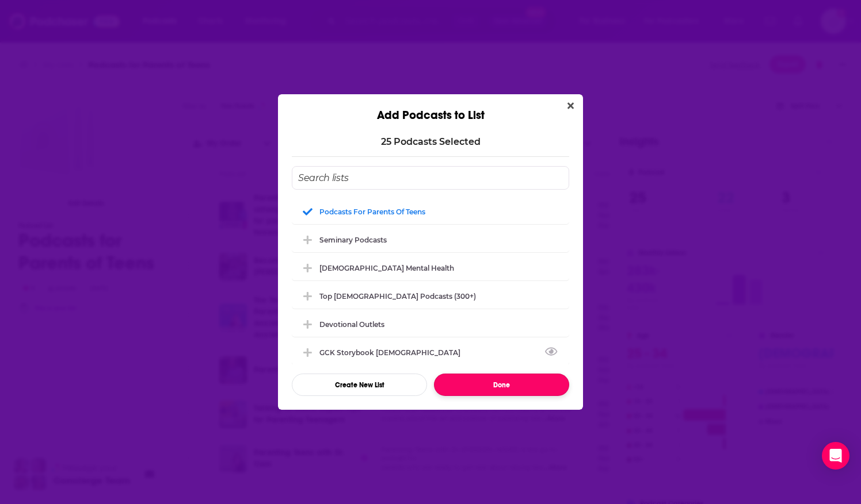 Image resolution: width=861 pixels, height=504 pixels. I want to click on button: View Link, so click(464, 355).